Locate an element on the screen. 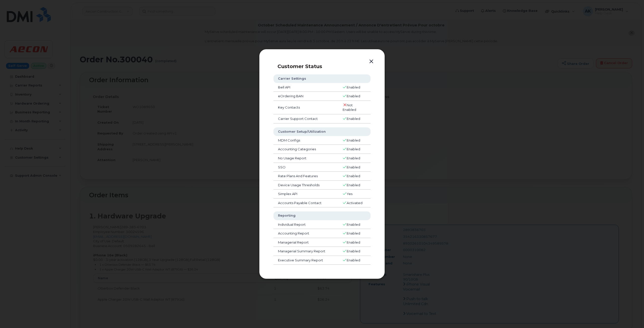  p: Customer Status is located at coordinates (327, 66).